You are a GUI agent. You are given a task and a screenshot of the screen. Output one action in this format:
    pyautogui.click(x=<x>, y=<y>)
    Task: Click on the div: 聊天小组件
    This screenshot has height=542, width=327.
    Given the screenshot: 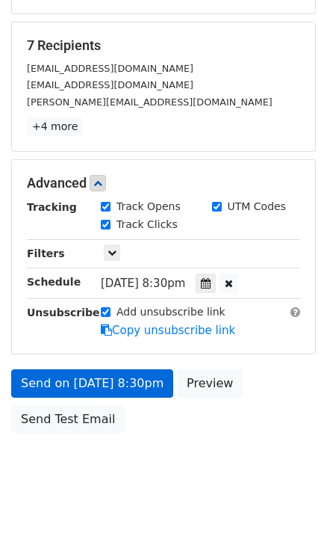 What is the action you would take?
    pyautogui.click(x=290, y=506)
    